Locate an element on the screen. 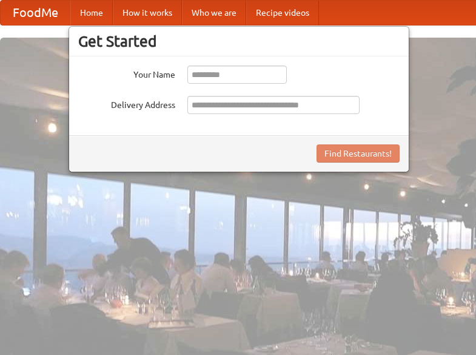 This screenshot has height=355, width=476. h3: Get Started is located at coordinates (239, 41).